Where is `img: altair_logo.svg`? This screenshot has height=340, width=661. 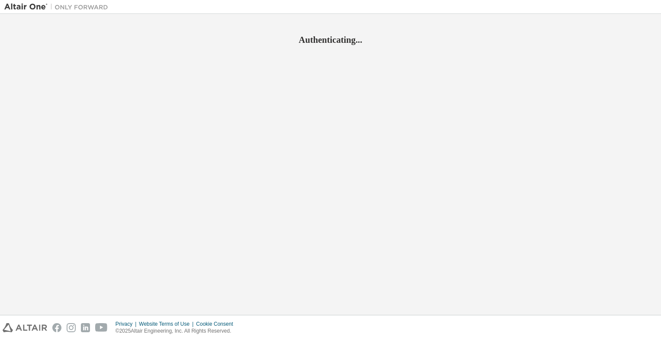
img: altair_logo.svg is located at coordinates (25, 327).